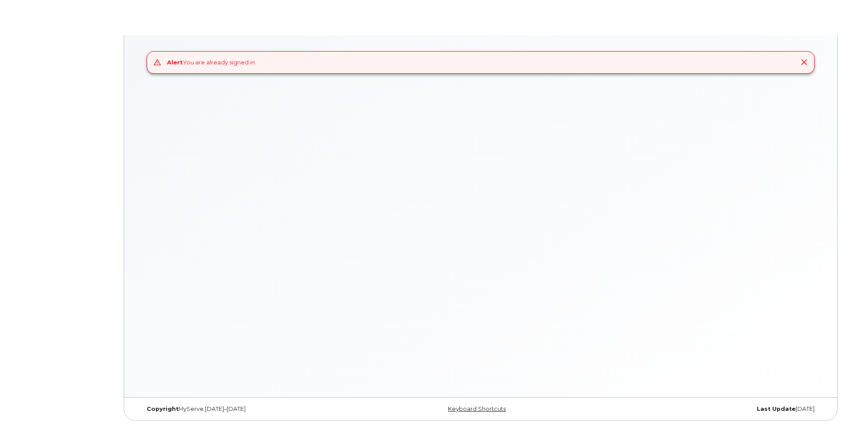 This screenshot has height=421, width=842. I want to click on strong: Last Update, so click(776, 409).